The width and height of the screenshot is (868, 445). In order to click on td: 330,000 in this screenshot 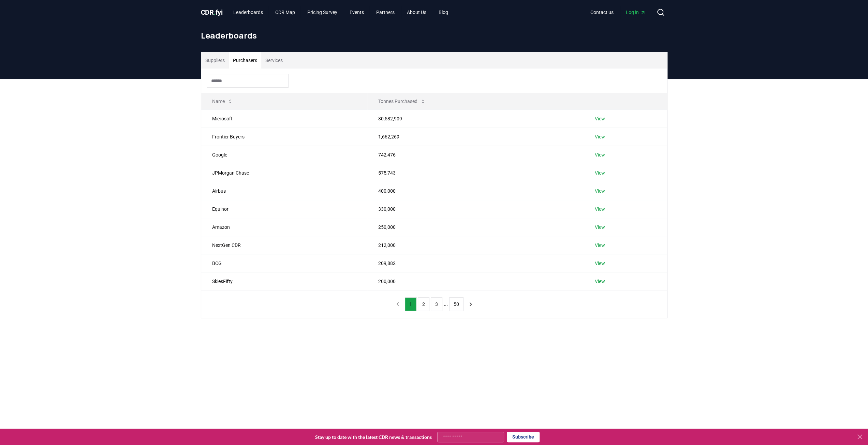, I will do `click(475, 209)`.